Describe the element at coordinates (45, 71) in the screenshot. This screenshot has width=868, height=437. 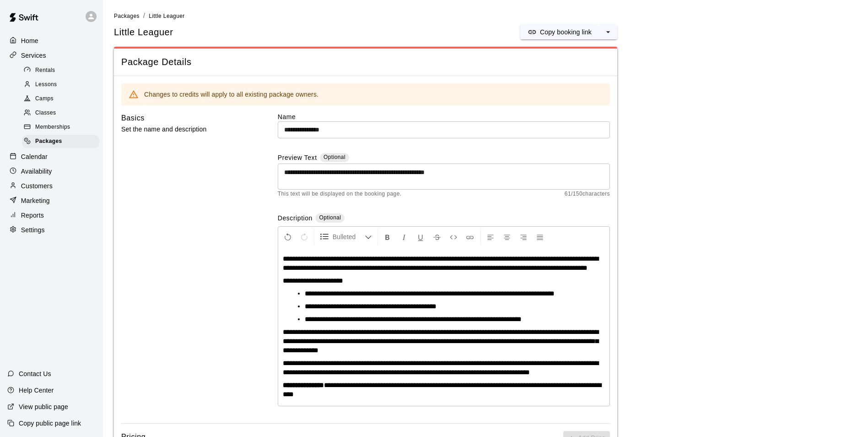
I see `span: Rentals` at that location.